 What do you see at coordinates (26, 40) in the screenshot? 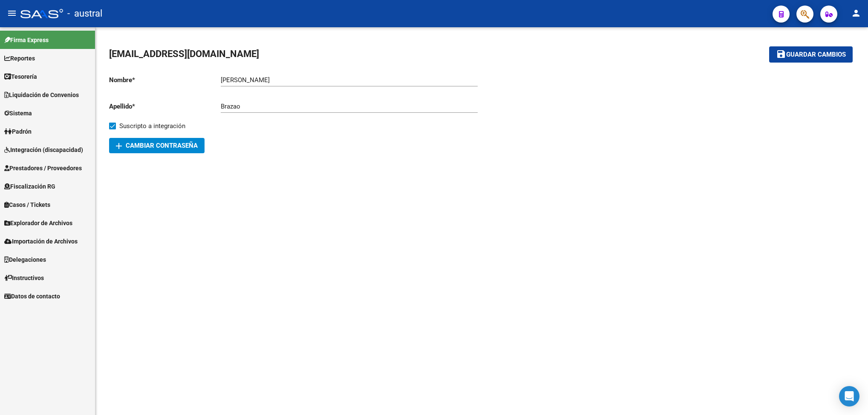
I see `span: Firma Express` at bounding box center [26, 40].